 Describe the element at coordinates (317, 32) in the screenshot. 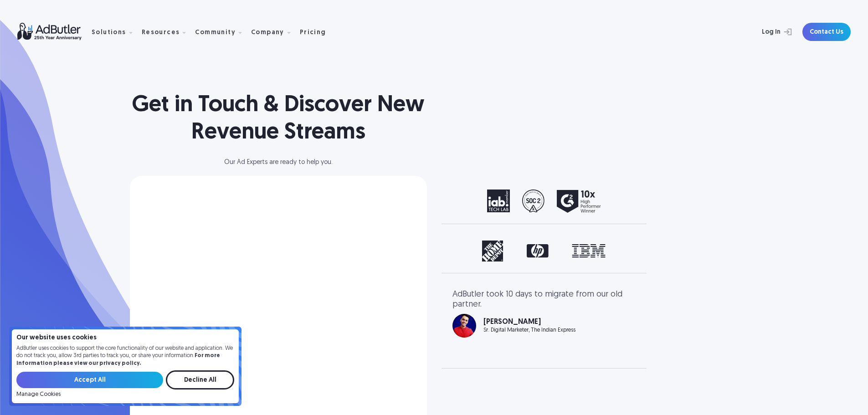

I see `a: Pricing` at that location.